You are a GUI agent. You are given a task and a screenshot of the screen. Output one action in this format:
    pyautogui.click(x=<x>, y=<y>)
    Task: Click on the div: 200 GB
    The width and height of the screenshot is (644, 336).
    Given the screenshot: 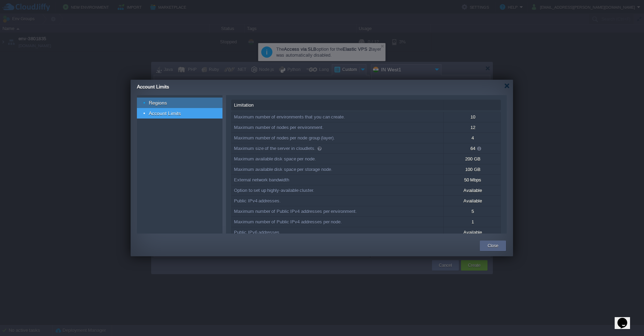 What is the action you would take?
    pyautogui.click(x=473, y=159)
    